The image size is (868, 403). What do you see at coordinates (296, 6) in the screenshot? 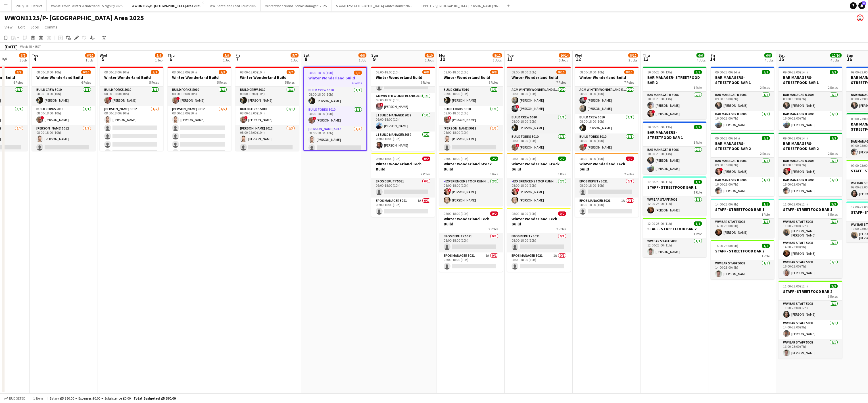
I see `button: Winter Wonderland- Senior ManagerS 2025` at bounding box center [296, 6].